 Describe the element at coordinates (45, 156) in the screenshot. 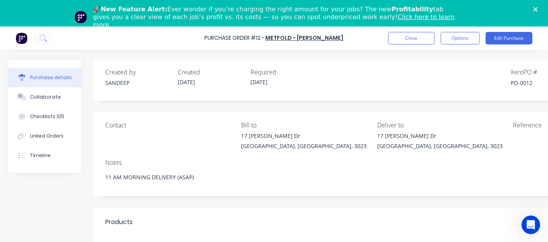

I see `button: Timeline` at that location.